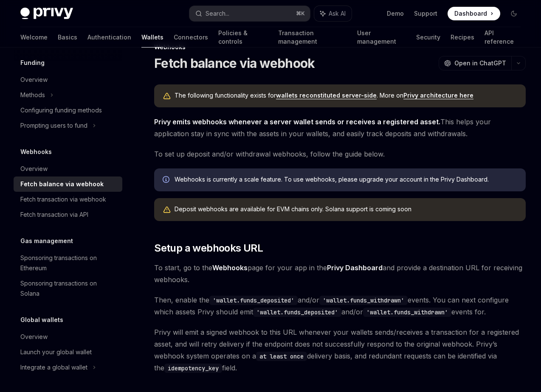 This screenshot has height=392, width=541. What do you see at coordinates (56, 353) in the screenshot?
I see `div: Launch your global wallet` at bounding box center [56, 353].